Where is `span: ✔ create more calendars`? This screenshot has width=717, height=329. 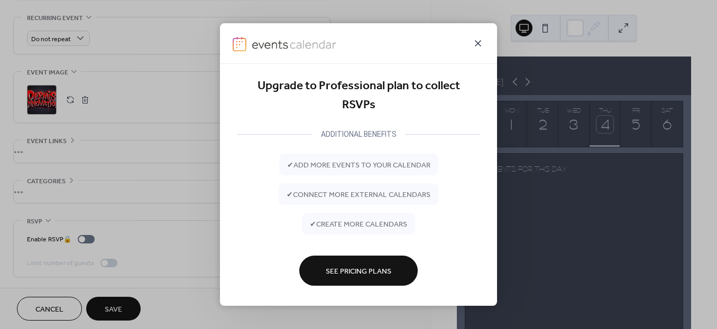
span: ✔ create more calendars is located at coordinates (358, 225).